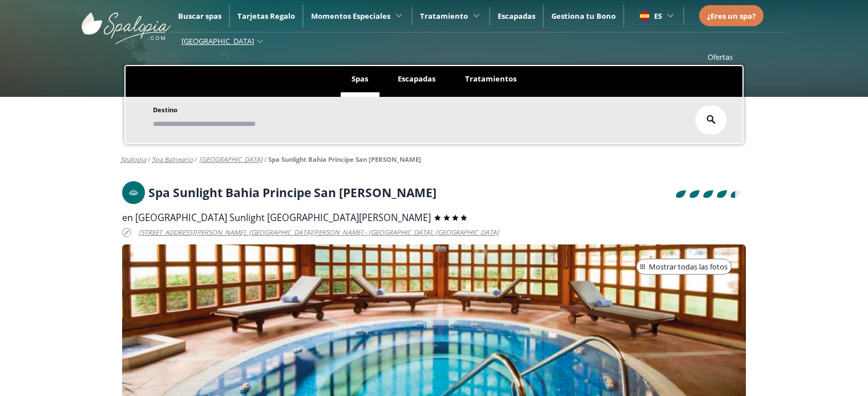 The width and height of the screenshot is (868, 396). I want to click on span: Spas, so click(359, 78).